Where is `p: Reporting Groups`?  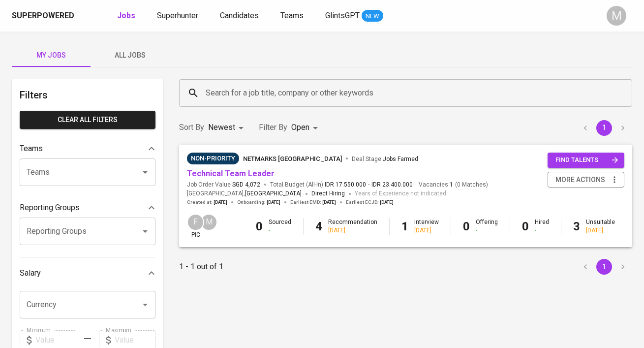 p: Reporting Groups is located at coordinates (50, 208).